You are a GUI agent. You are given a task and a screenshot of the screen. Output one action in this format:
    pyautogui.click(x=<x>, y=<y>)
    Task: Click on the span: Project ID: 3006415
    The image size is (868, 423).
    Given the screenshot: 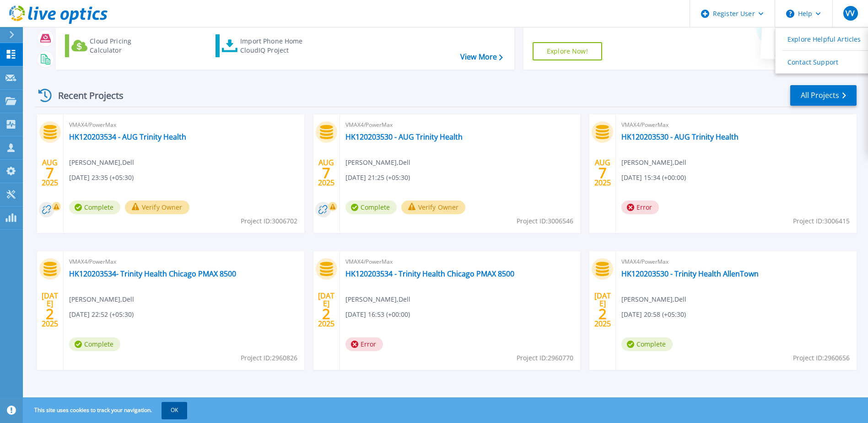 What is the action you would take?
    pyautogui.click(x=821, y=221)
    